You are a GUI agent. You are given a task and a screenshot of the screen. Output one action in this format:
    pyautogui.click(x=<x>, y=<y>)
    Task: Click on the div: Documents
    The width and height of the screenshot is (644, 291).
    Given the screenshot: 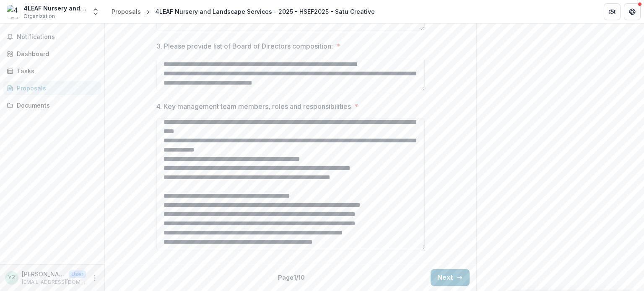 What is the action you would take?
    pyautogui.click(x=56, y=105)
    